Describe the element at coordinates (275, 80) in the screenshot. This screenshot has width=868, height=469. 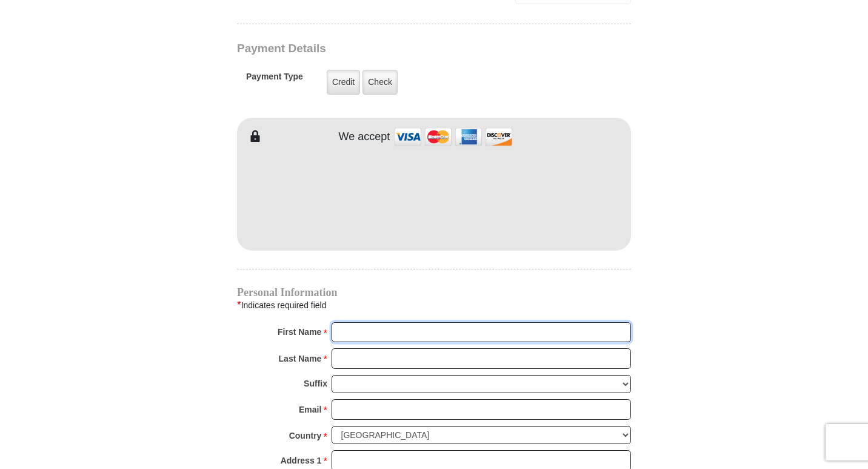
I see `h5: Payment Type` at that location.